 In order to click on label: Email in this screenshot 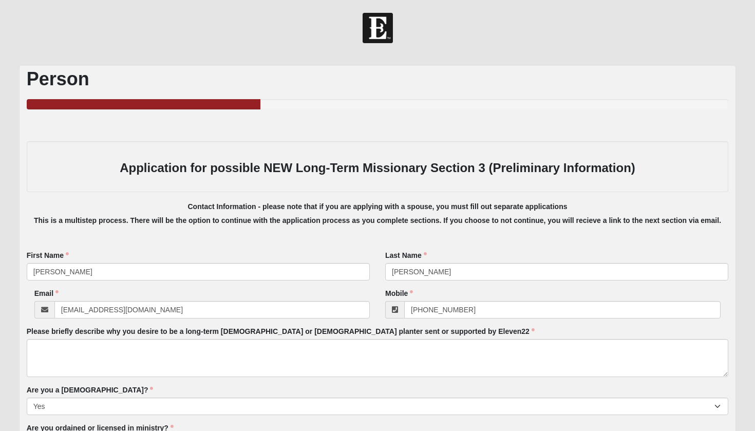, I will do `click(46, 293)`.